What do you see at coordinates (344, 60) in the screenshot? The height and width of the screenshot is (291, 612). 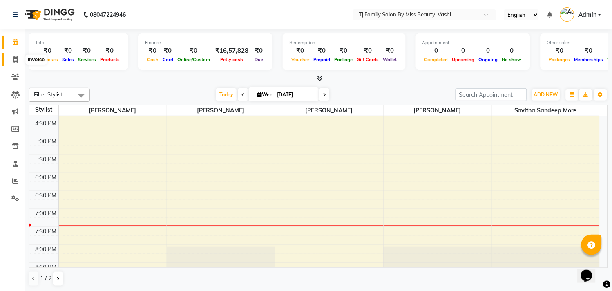 I see `span: Package` at bounding box center [344, 60].